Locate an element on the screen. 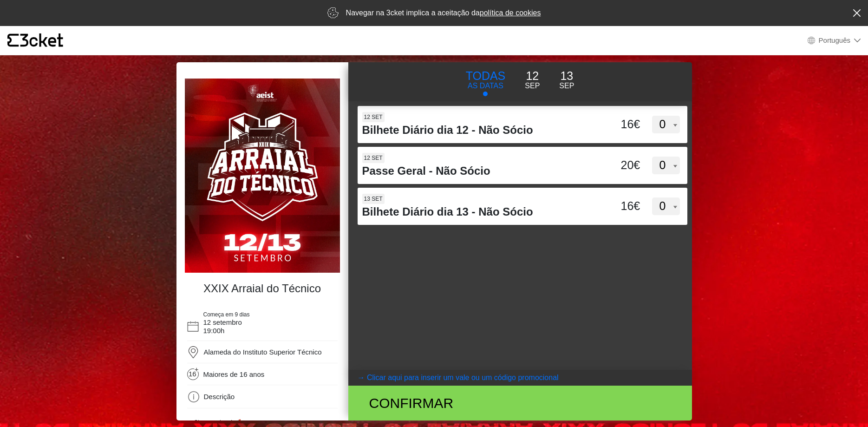 Image resolution: width=868 pixels, height=427 pixels. button: TODAS AS DATAS is located at coordinates (486, 81).